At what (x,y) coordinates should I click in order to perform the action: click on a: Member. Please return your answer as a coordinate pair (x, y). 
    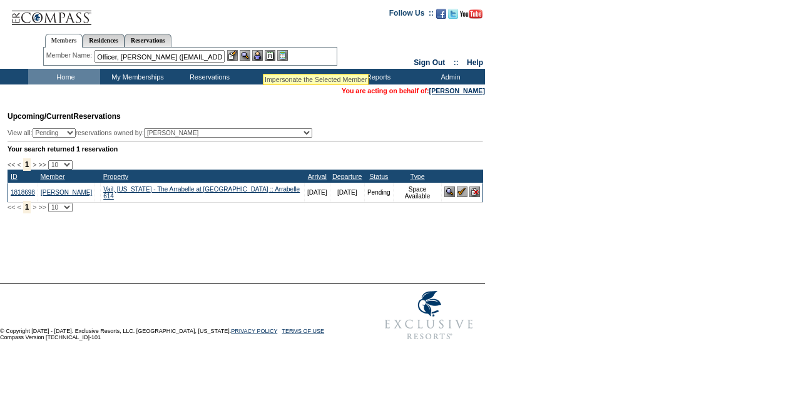
    Looking at the image, I should click on (52, 176).